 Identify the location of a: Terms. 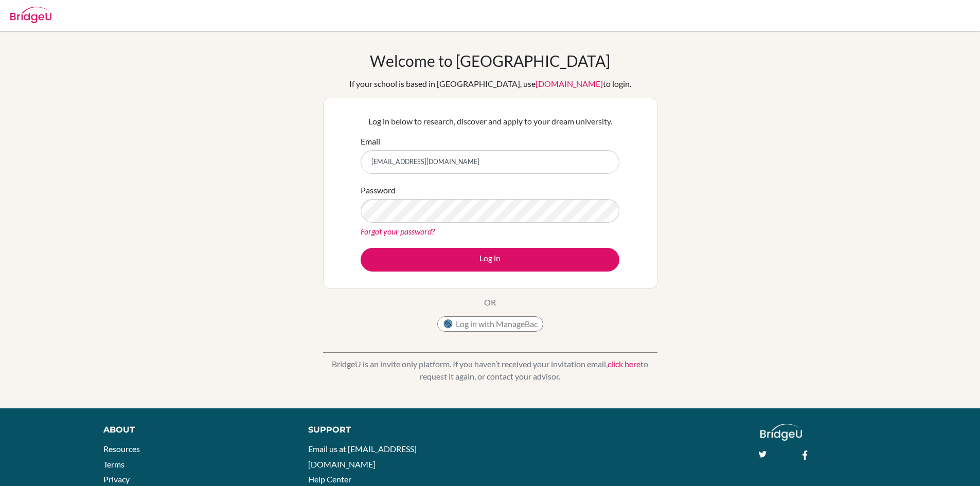
(114, 464).